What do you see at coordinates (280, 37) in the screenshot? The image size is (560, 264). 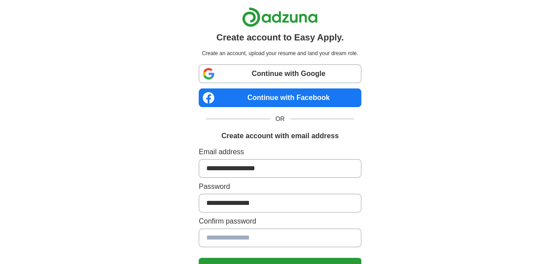 I see `h1: Create account to Easy Apply.` at bounding box center [280, 37].